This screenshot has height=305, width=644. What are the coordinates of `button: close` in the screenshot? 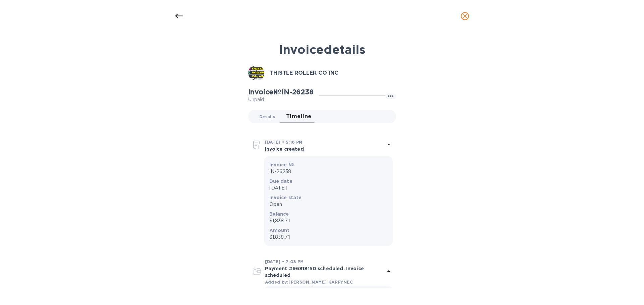 It's located at (465, 16).